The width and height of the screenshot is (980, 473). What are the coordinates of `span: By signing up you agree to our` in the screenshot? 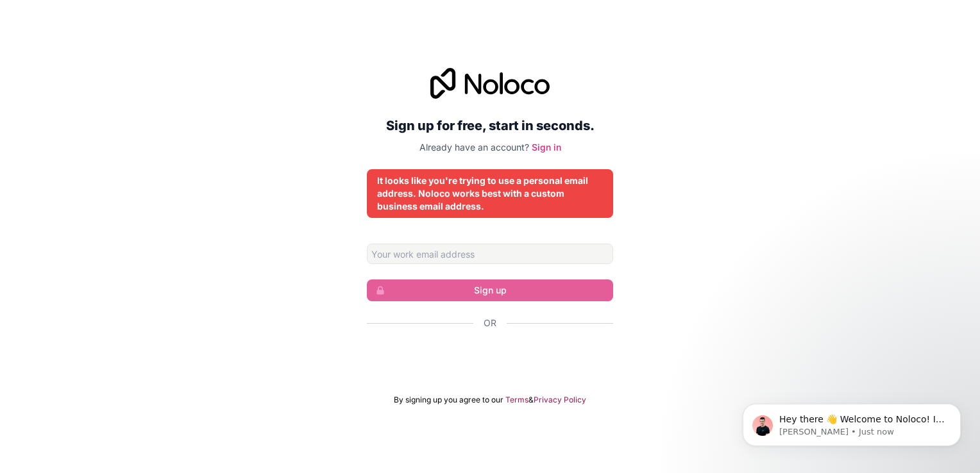 It's located at (448, 401).